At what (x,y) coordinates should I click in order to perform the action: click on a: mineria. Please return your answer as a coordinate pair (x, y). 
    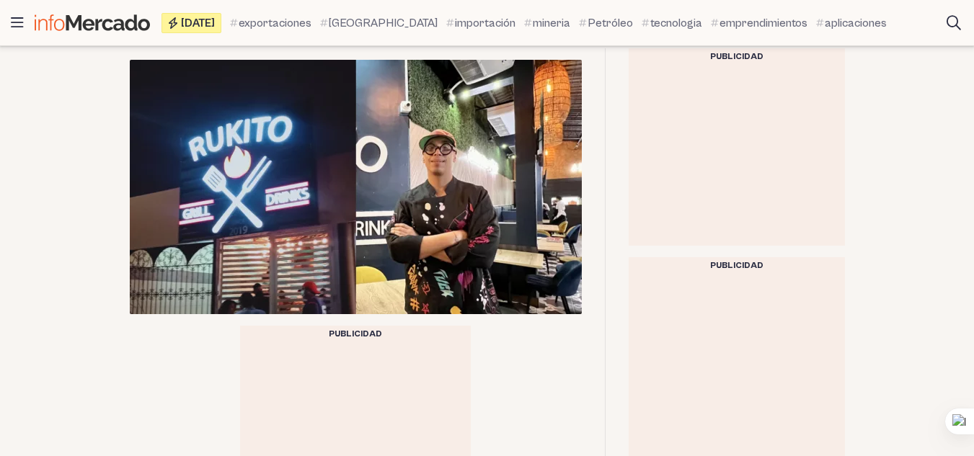
    Looking at the image, I should click on (547, 23).